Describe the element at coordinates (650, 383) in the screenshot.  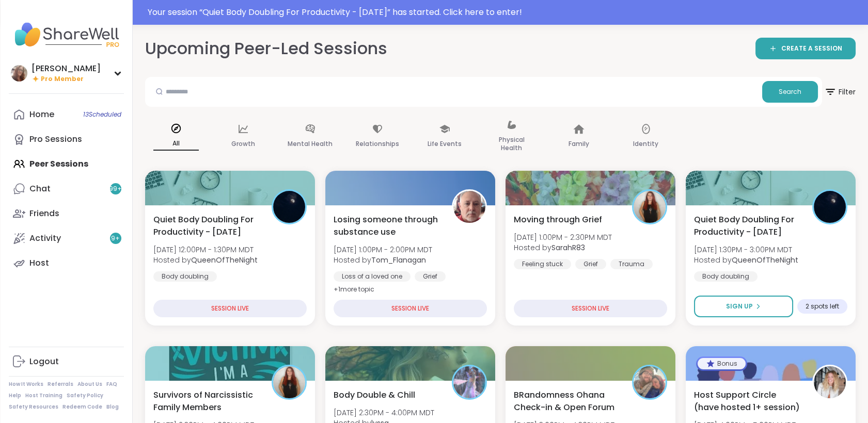
I see `img: BRandom502` at that location.